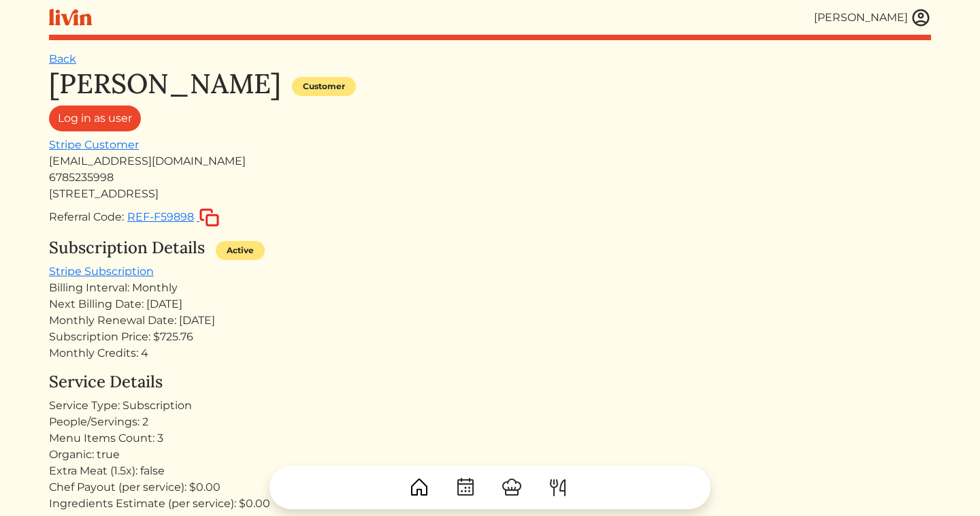  I want to click on div: Organic: true, so click(490, 454).